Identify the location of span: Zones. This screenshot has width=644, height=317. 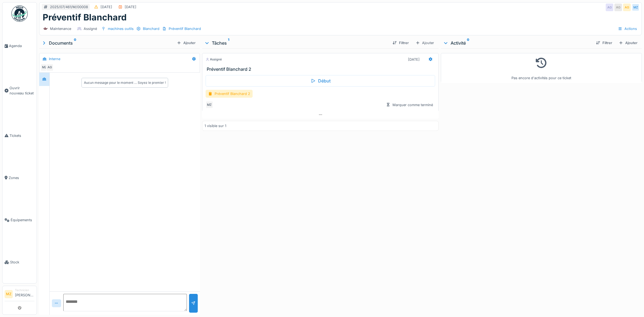
(22, 177).